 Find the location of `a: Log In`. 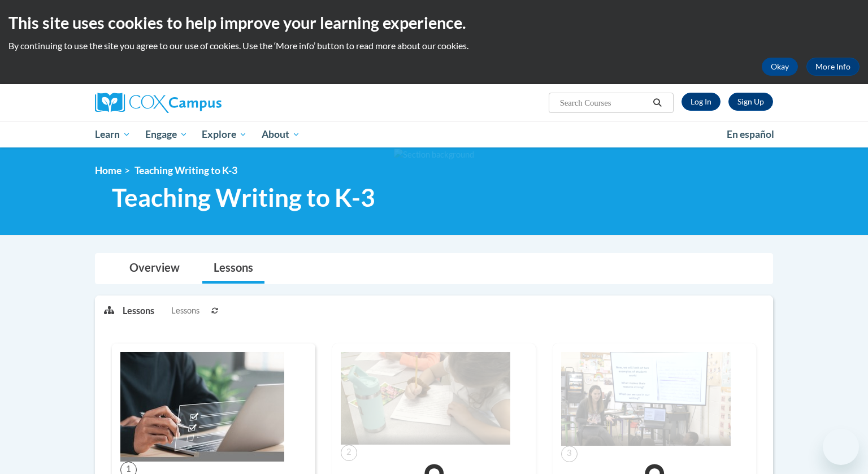

a: Log In is located at coordinates (701, 102).